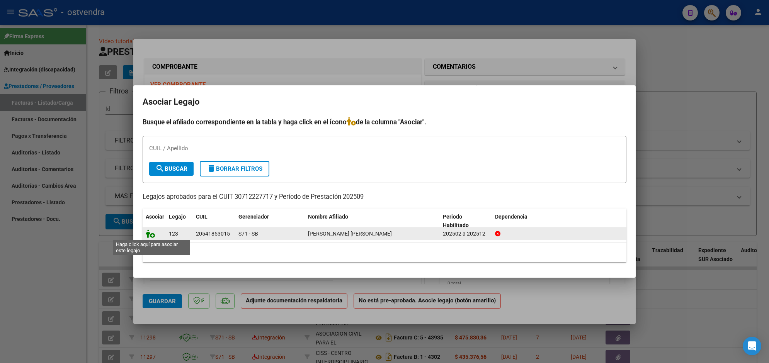 This screenshot has height=363, width=769. I want to click on span: 123, so click(174, 234).